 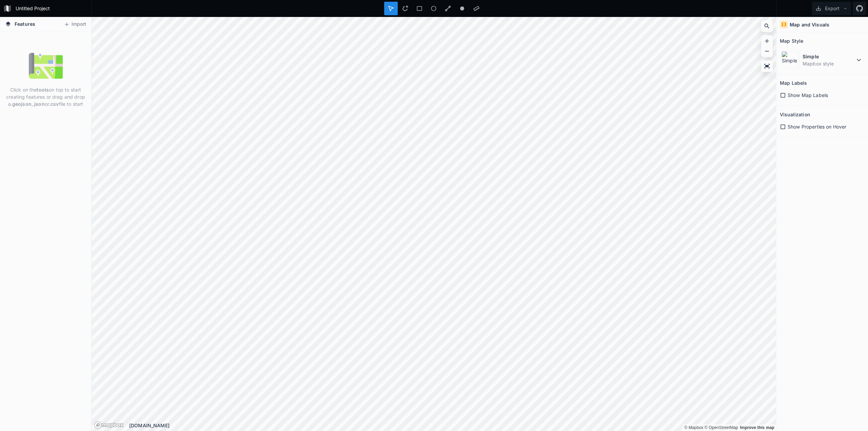 I want to click on a: Mapbox, so click(x=694, y=427).